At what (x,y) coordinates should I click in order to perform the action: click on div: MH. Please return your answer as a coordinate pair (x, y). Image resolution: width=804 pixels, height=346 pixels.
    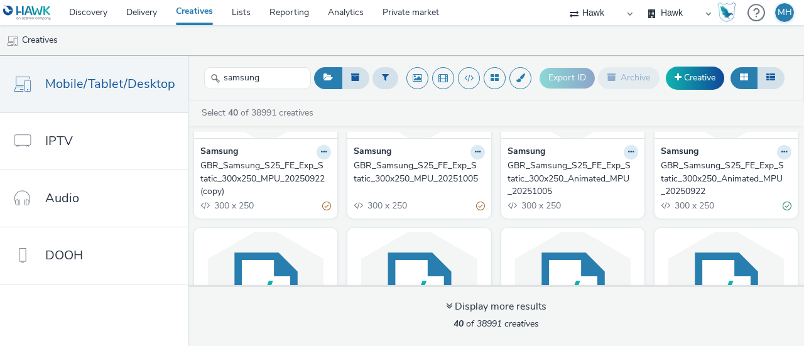
    Looking at the image, I should click on (784, 13).